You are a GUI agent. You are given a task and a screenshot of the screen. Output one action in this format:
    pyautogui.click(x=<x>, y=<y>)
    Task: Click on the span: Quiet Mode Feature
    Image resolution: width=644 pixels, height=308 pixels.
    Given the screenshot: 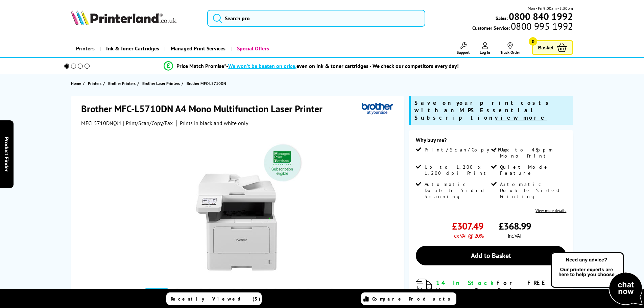 What is the action you would take?
    pyautogui.click(x=532, y=170)
    